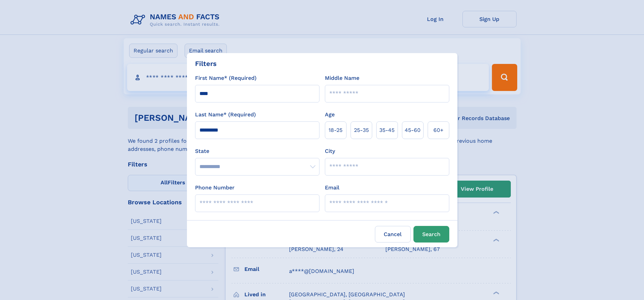 Image resolution: width=644 pixels, height=300 pixels. Describe the element at coordinates (342, 78) in the screenshot. I see `label: Middle Name` at that location.